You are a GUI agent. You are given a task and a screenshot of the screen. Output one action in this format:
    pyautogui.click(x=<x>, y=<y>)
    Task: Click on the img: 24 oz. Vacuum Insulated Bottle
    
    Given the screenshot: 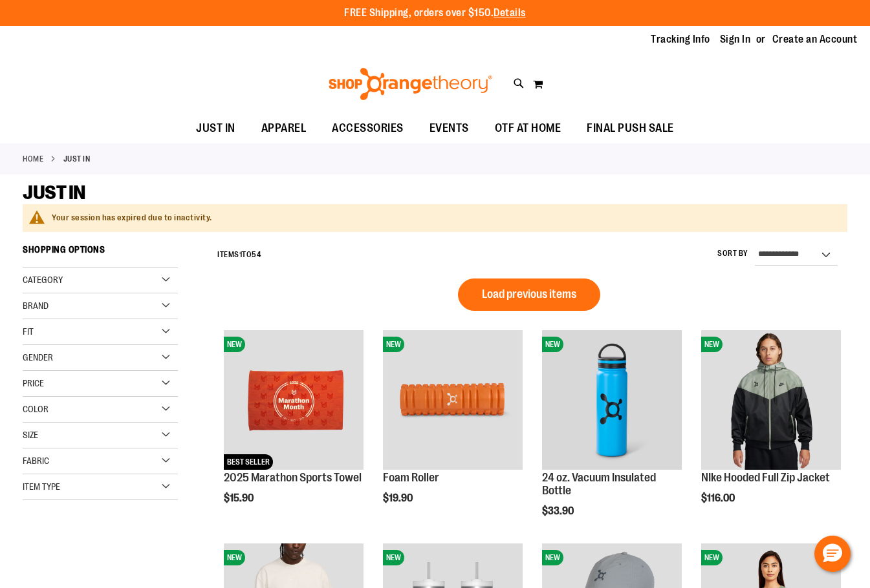 What is the action you would take?
    pyautogui.click(x=612, y=401)
    